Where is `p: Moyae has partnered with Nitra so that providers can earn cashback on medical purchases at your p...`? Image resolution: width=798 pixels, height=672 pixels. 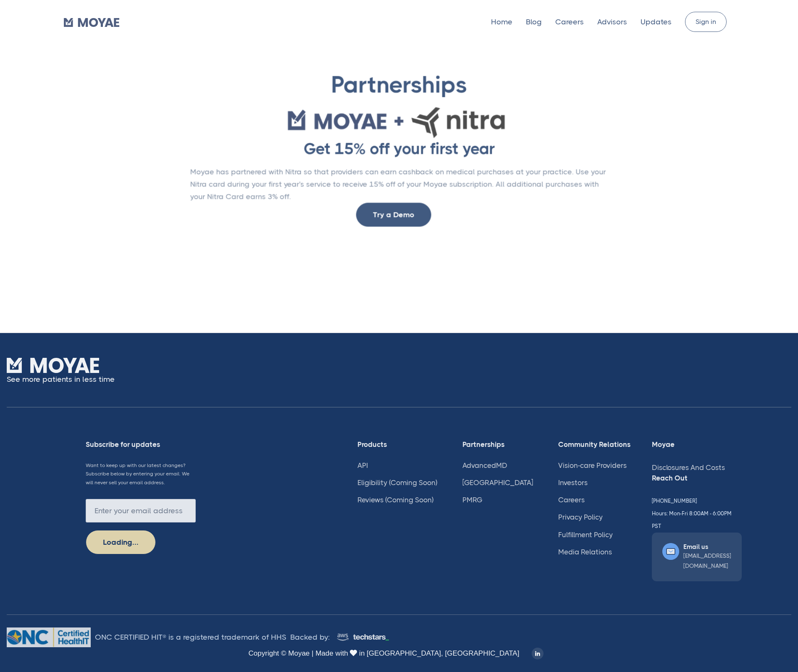
p: Moyae has partnered with Nitra so that providers can earn cashback on medical purchases at your p... is located at coordinates (399, 184).